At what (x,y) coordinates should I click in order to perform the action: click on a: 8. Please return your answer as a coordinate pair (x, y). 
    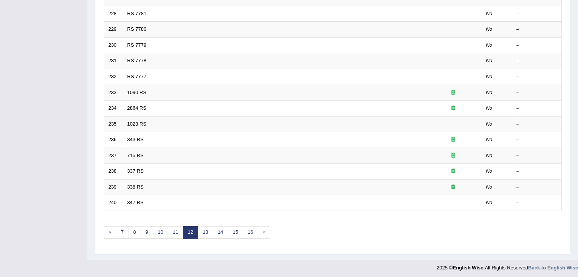
    Looking at the image, I should click on (134, 232).